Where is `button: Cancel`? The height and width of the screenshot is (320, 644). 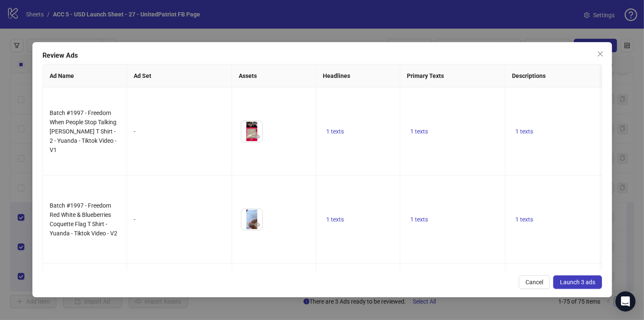 button: Cancel is located at coordinates (534, 282).